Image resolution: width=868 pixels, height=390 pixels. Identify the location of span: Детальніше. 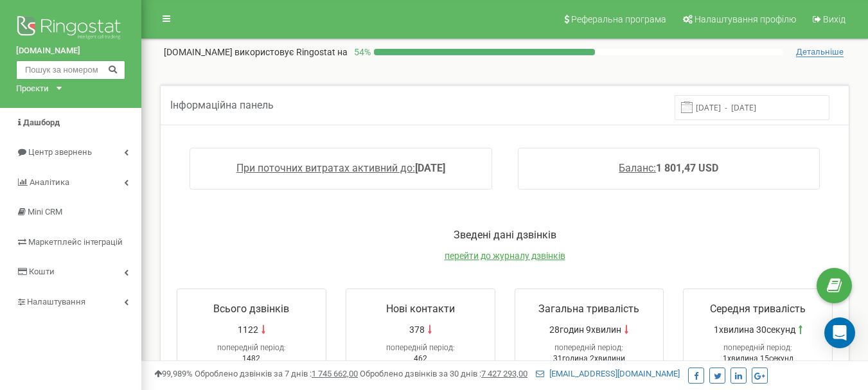
(820, 52).